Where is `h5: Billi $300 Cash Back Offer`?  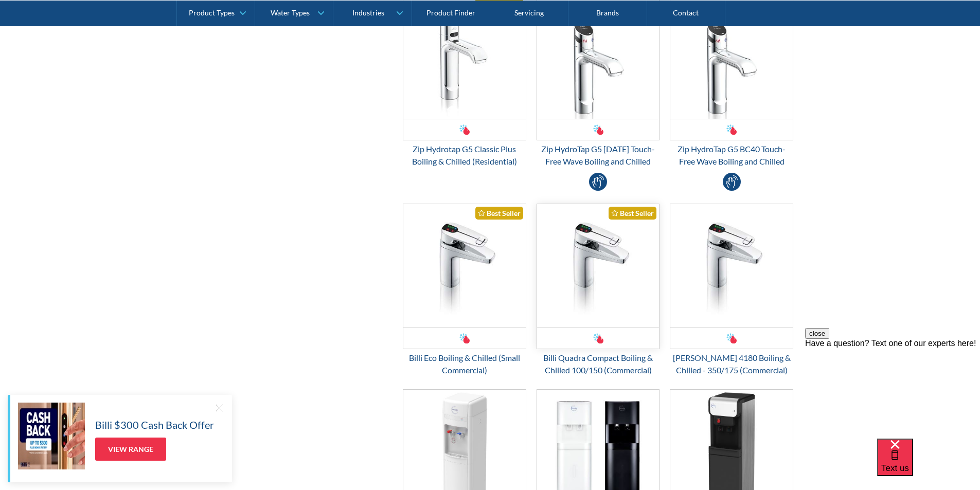
h5: Billi $300 Cash Back Offer is located at coordinates (154, 425).